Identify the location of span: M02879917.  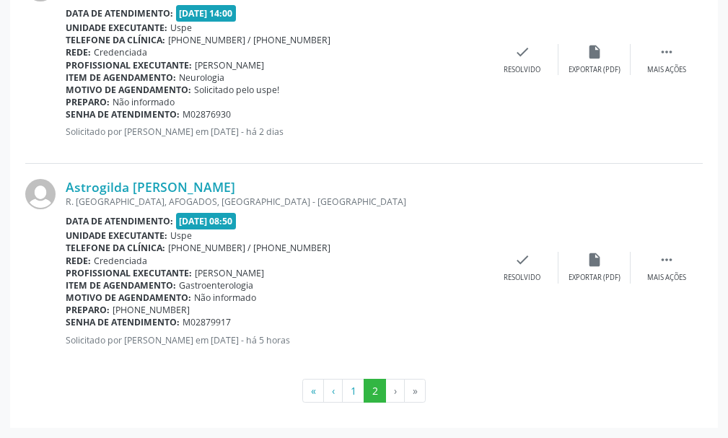
(206, 322).